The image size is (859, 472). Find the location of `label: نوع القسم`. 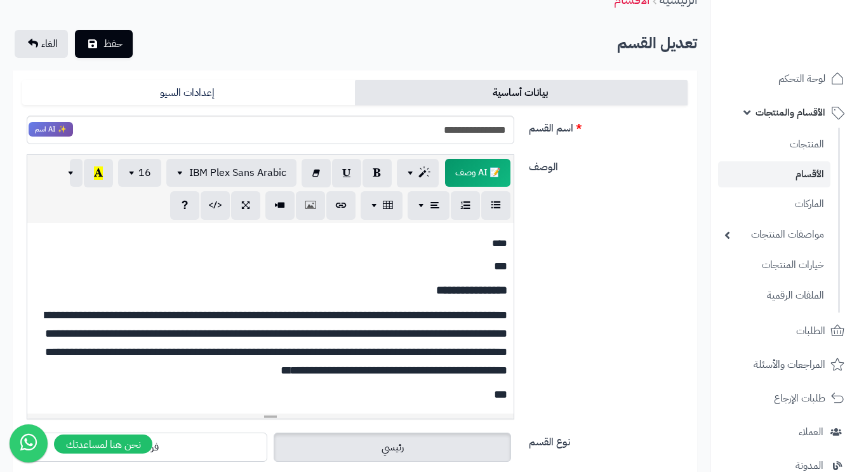

label: نوع القسم is located at coordinates (608, 440).